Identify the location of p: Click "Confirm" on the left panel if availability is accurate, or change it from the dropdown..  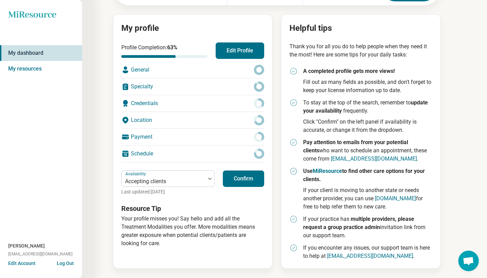
(368, 126).